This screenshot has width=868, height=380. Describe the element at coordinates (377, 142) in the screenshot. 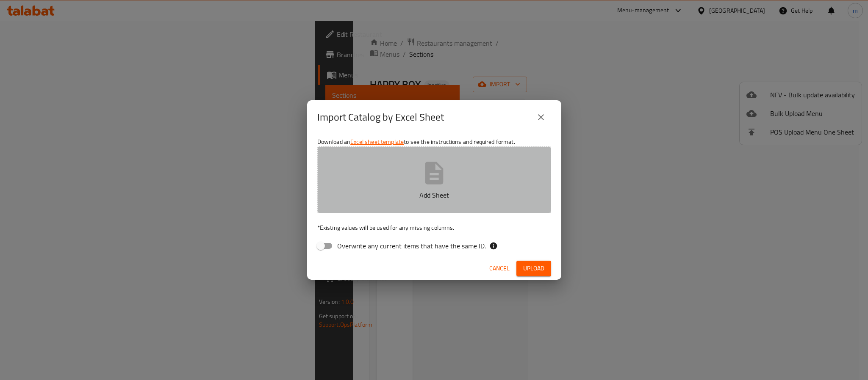

I see `a: Excel sheet template` at that location.